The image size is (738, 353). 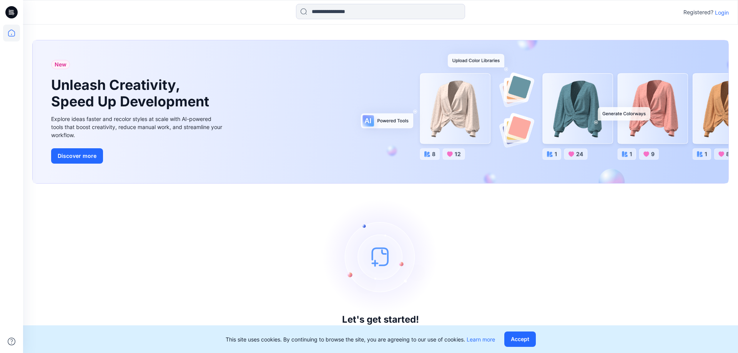 What do you see at coordinates (722, 12) in the screenshot?
I see `p: Login` at bounding box center [722, 12].